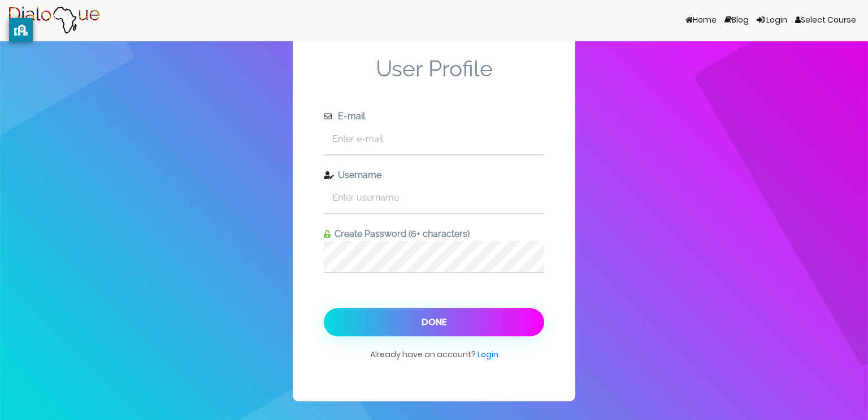 This screenshot has width=868, height=420. What do you see at coordinates (434, 83) in the screenshot?
I see `span: User Profile` at bounding box center [434, 83].